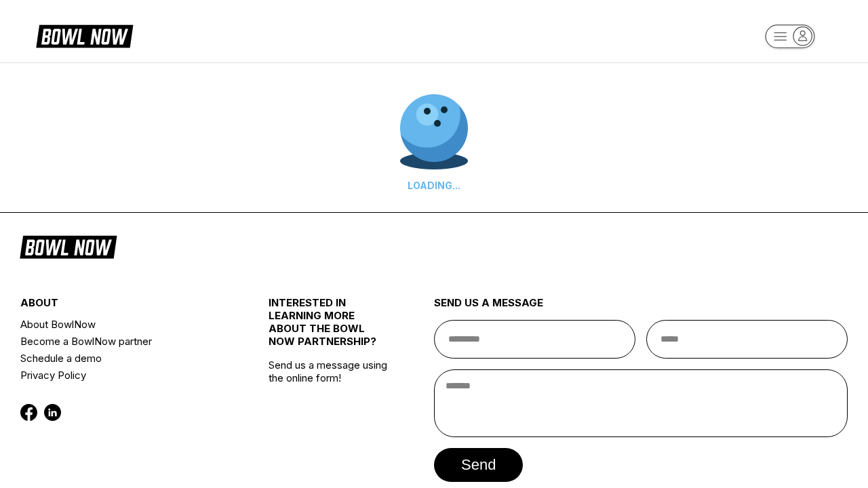 Image resolution: width=868 pixels, height=488 pixels. I want to click on a: About BowlNow, so click(123, 324).